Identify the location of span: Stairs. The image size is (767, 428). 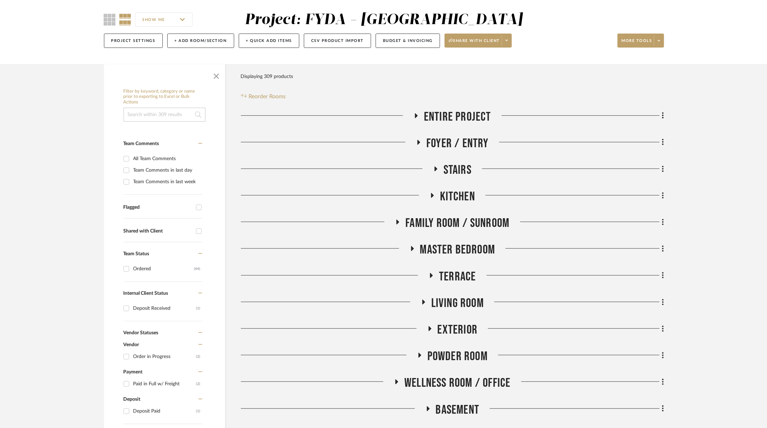
(457, 170).